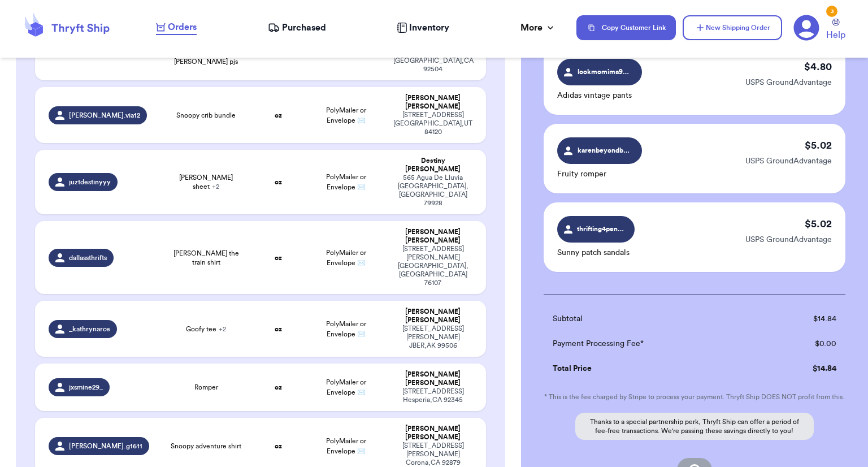  I want to click on td: Total Price, so click(653, 368).